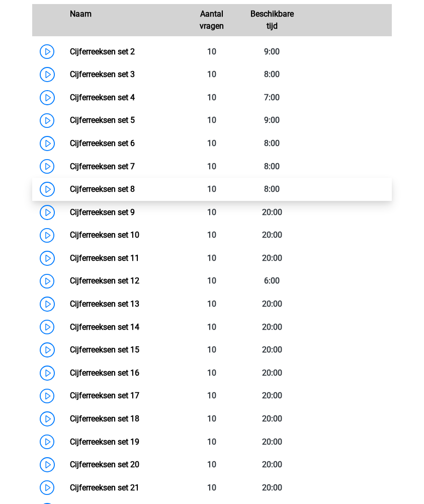 The height and width of the screenshot is (504, 424). Describe the element at coordinates (105, 350) in the screenshot. I see `a: Cijferreeksen set 15` at that location.